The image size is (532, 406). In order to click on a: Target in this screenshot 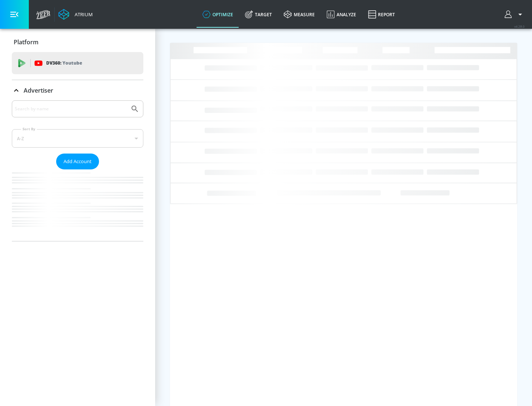, I will do `click(258, 14)`.